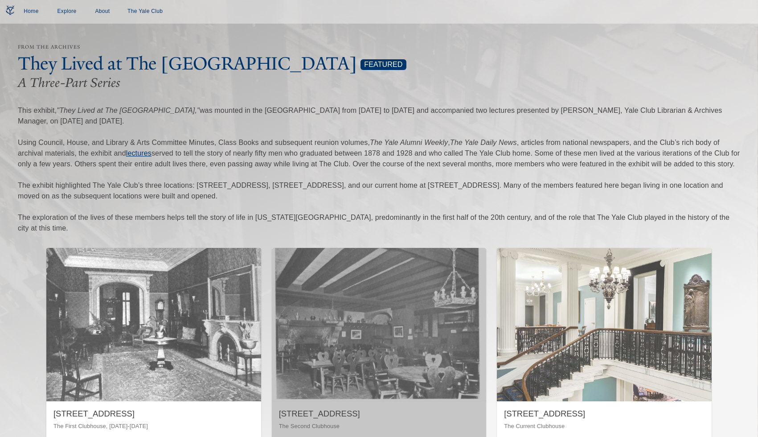  I want to click on p: The Second Clubhouse, so click(379, 426).